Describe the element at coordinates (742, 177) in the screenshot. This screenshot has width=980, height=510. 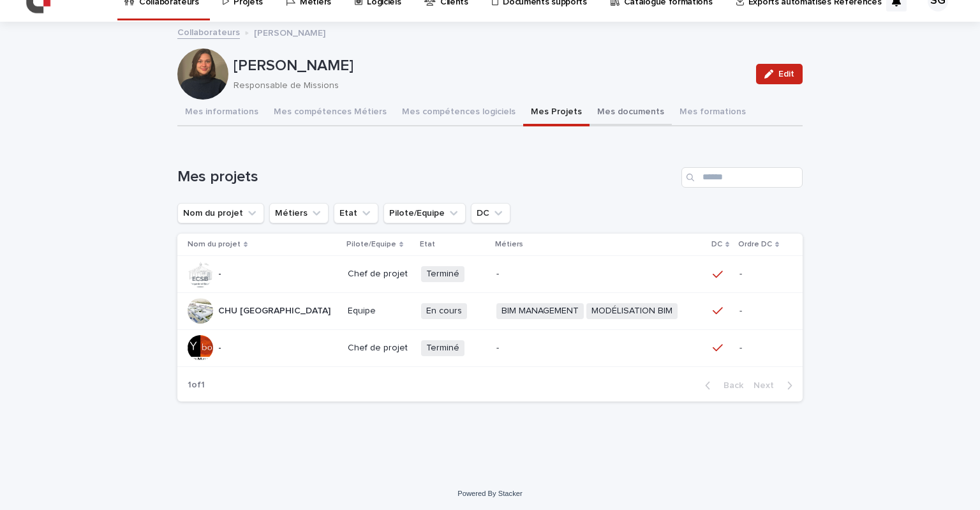
I see `input: Search` at that location.